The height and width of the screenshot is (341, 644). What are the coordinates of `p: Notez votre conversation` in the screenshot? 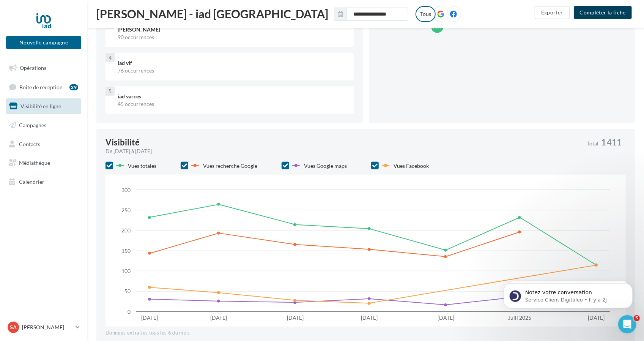 It's located at (82, 25).